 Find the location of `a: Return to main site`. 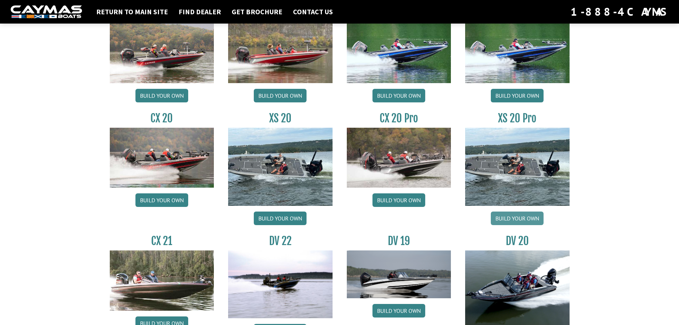

a: Return to main site is located at coordinates (132, 12).